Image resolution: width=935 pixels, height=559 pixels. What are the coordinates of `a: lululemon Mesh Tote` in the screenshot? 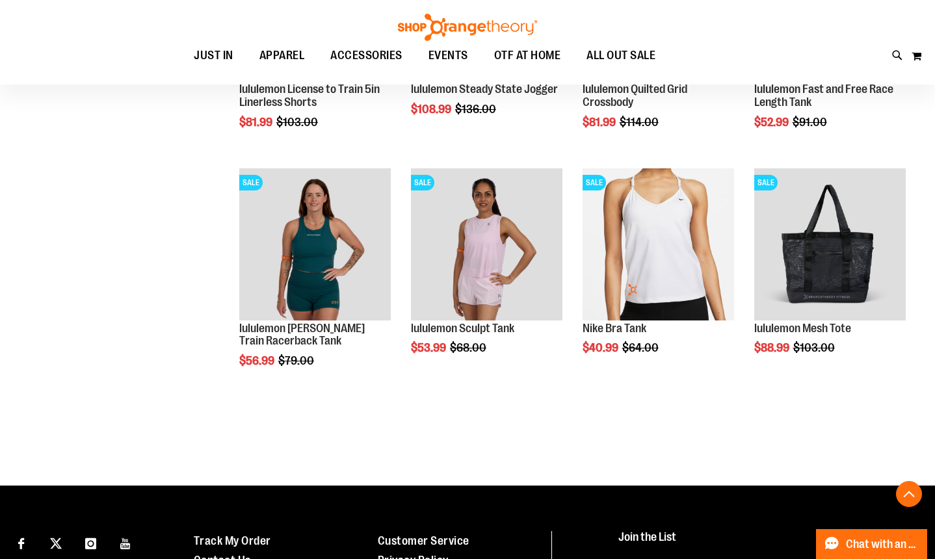 It's located at (802, 328).